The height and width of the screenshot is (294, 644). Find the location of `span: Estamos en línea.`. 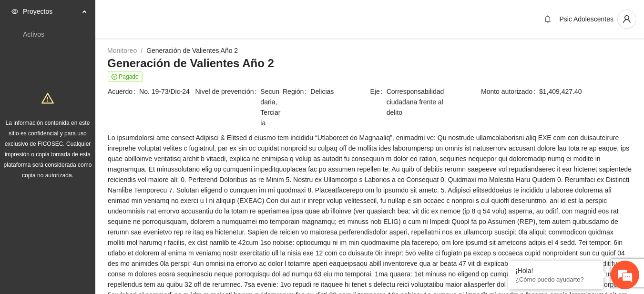

span: Estamos en línea. is located at coordinates (93, 142).